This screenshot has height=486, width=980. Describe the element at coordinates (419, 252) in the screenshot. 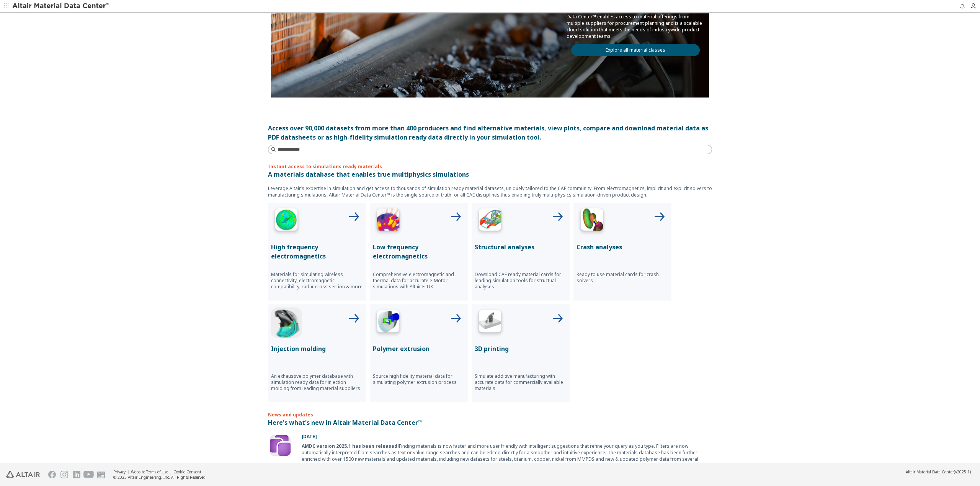

I see `button: Low Frequency IconLow frequency electromagneticsComprehensive electromagnetic and thermal data fo...` at that location.